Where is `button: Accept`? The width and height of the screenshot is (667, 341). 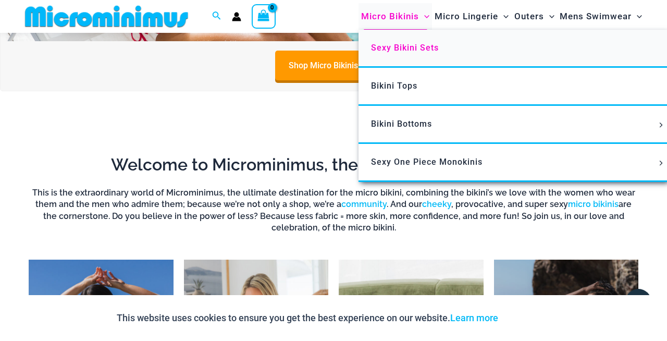 button: Accept is located at coordinates (528, 318).